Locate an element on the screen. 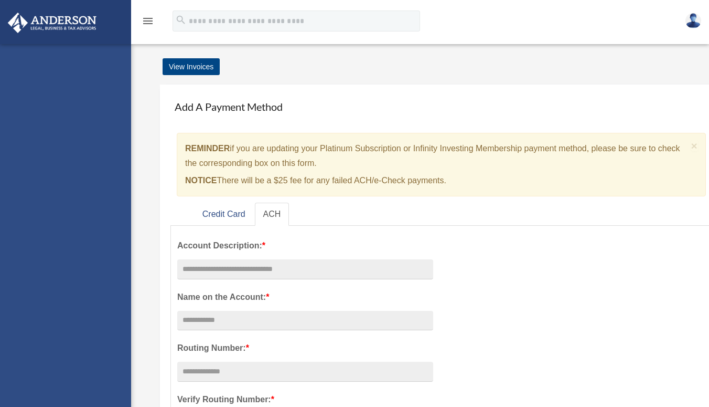 Image resolution: width=709 pixels, height=407 pixels. a: menu is located at coordinates (148, 23).